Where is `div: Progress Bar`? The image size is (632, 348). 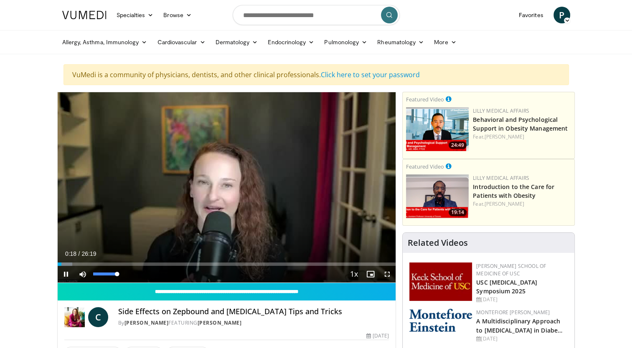 div: Progress Bar is located at coordinates (227, 264).